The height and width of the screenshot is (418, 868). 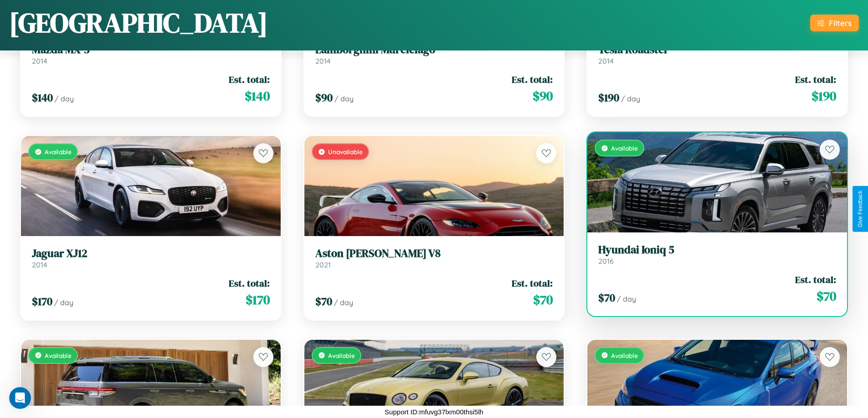 What do you see at coordinates (840, 23) in the screenshot?
I see `div: Filters` at bounding box center [840, 23].